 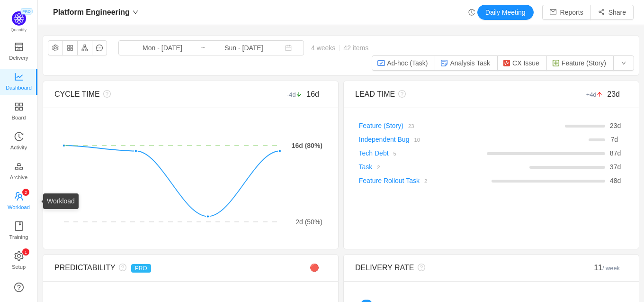 I want to click on i: icon: shop, so click(x=19, y=47).